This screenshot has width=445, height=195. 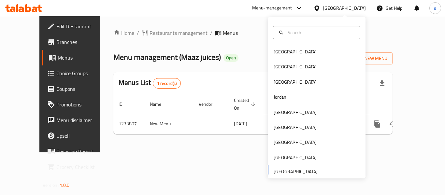 I want to click on span: Coverage Report, so click(x=82, y=151).